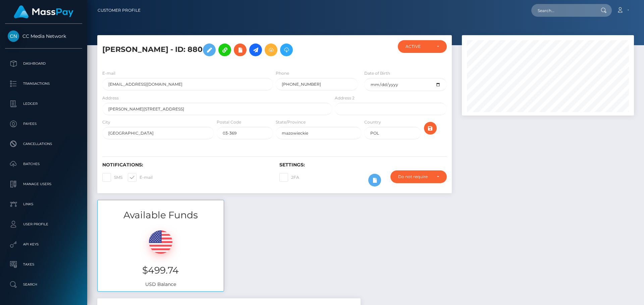 Image resolution: width=644 pixels, height=305 pixels. What do you see at coordinates (344, 98) in the screenshot?
I see `label: Address 2` at bounding box center [344, 98].